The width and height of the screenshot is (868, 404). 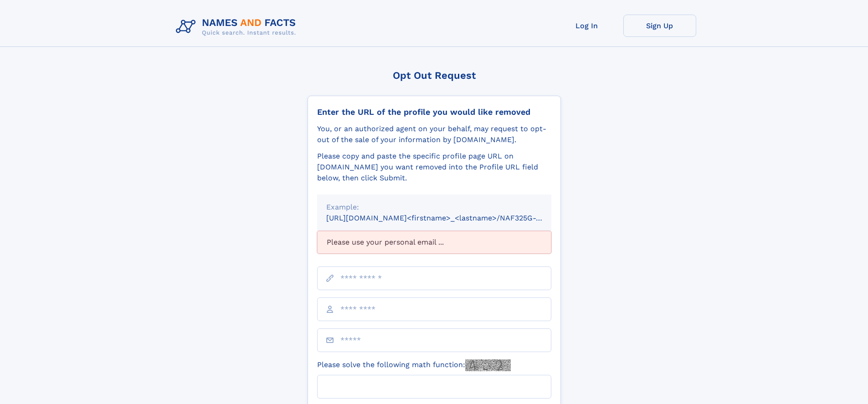 I want to click on label: Please solve the following math function:, so click(x=414, y=366).